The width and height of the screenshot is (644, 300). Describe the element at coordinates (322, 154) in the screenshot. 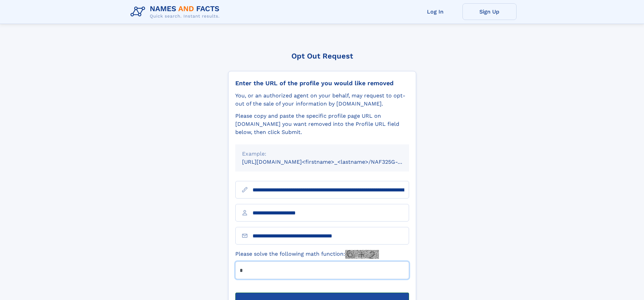

I see `div: Example:` at that location.